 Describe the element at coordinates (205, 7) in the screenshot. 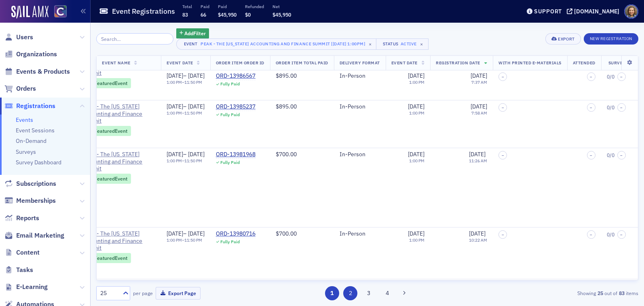

I see `p: Paid` at that location.